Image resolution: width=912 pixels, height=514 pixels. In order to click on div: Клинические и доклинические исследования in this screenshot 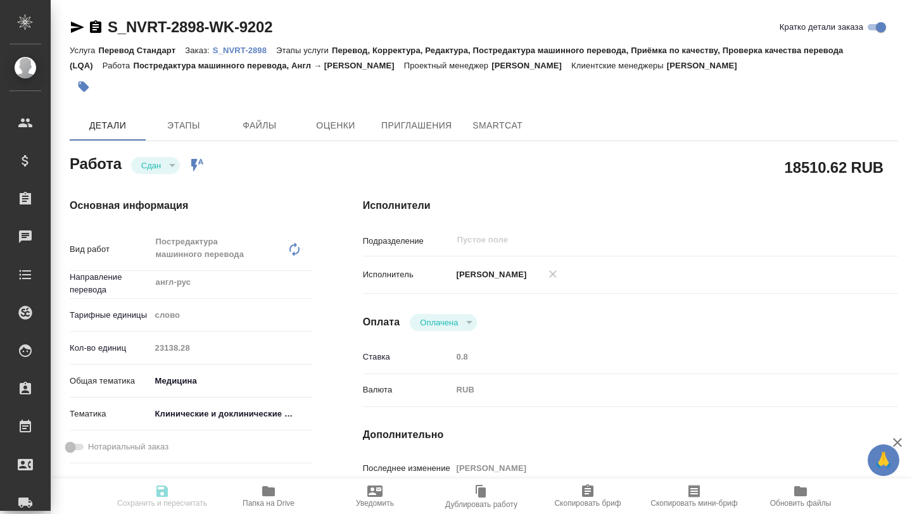, I will do `click(231, 414)`.